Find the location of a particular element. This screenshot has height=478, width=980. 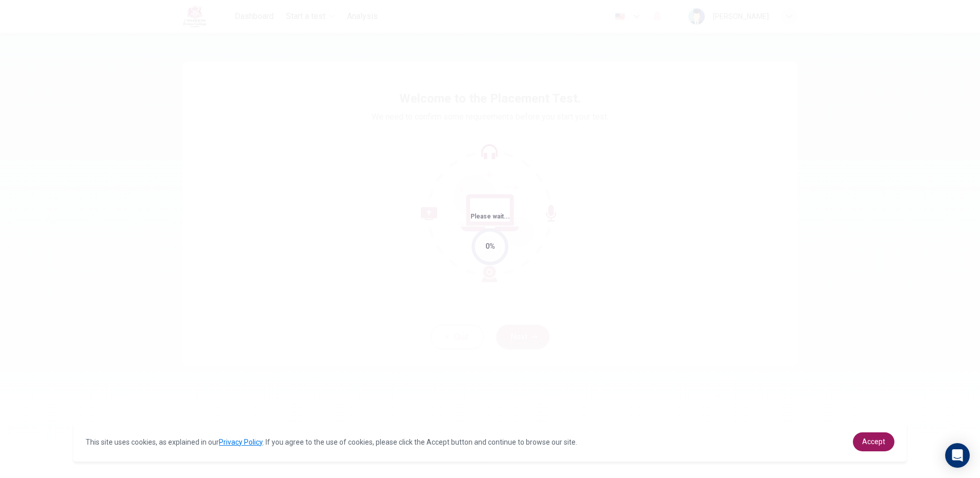

span: Please wait... is located at coordinates (490, 217).